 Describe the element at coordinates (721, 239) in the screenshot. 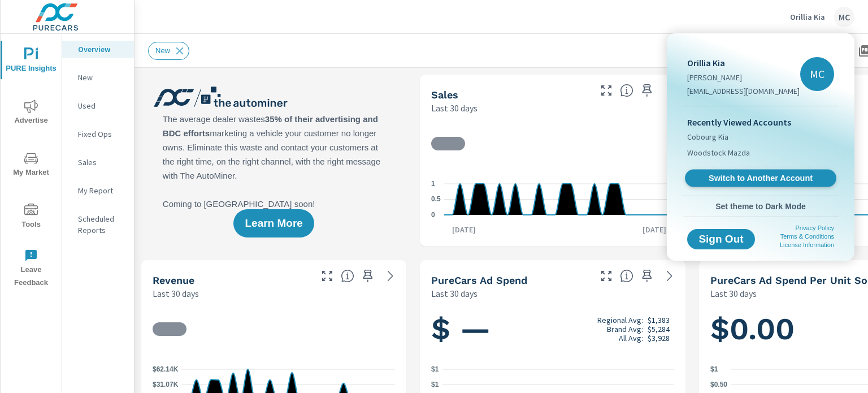

I see `button: Sign Out` at that location.